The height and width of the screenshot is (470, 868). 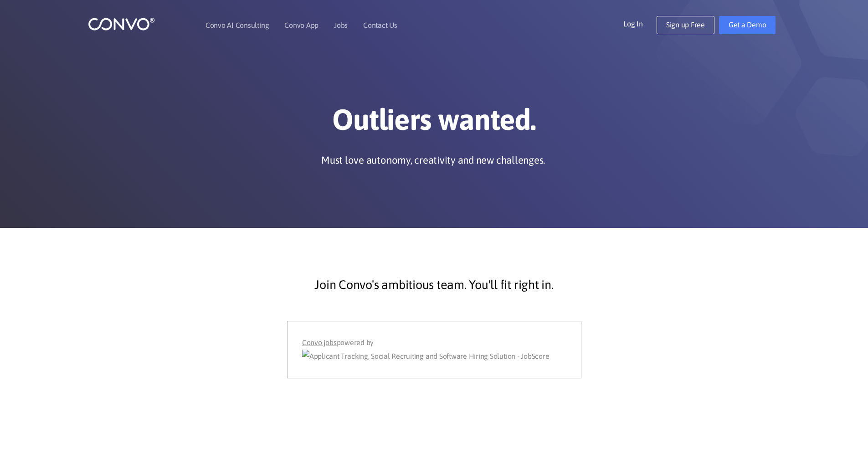 I want to click on p: Join Convo's ambitious team. You'll fit right in., so click(x=434, y=285).